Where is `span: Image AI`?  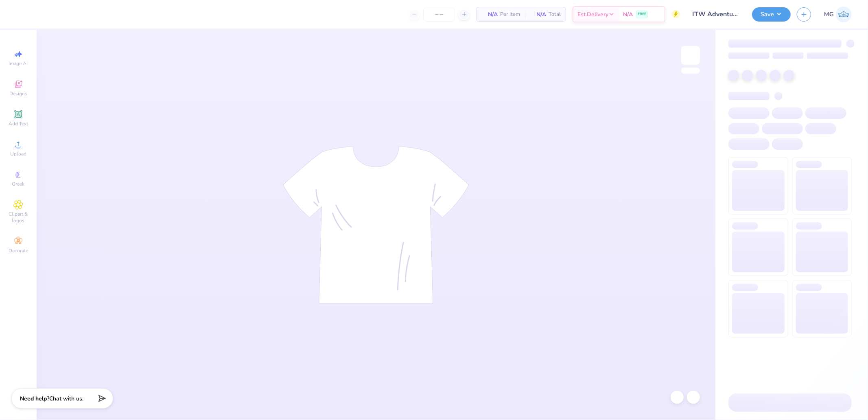
span: Image AI is located at coordinates (19, 64).